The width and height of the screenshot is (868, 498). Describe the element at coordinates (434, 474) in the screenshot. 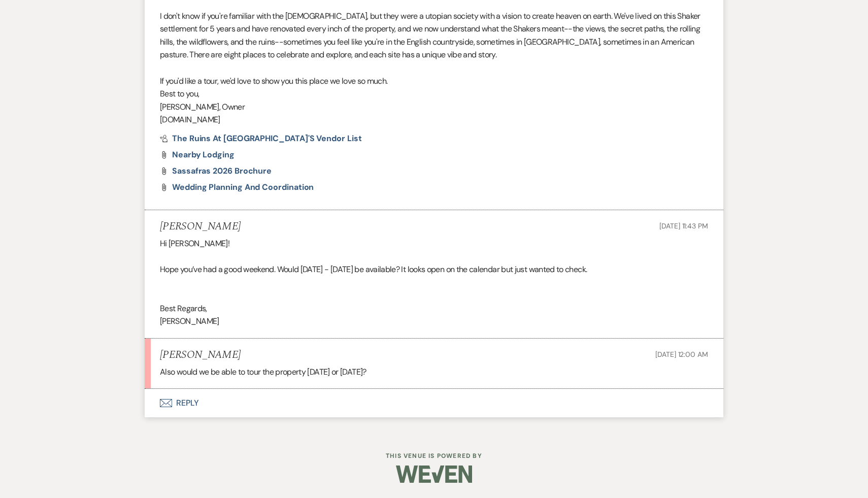

I see `img: Weven Logo` at that location.